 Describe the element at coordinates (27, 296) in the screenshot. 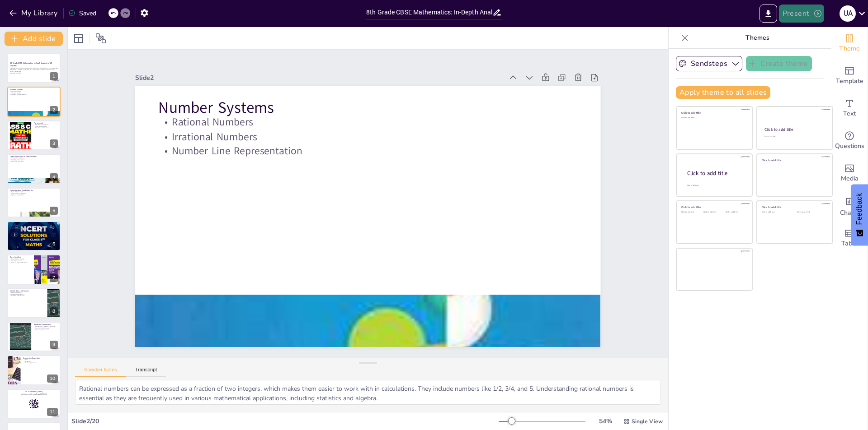

I see `p: Graphical Representation` at that location.